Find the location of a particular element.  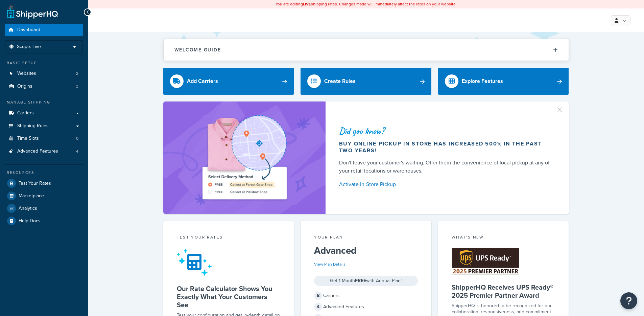

a: Websites2 is located at coordinates (44, 74).